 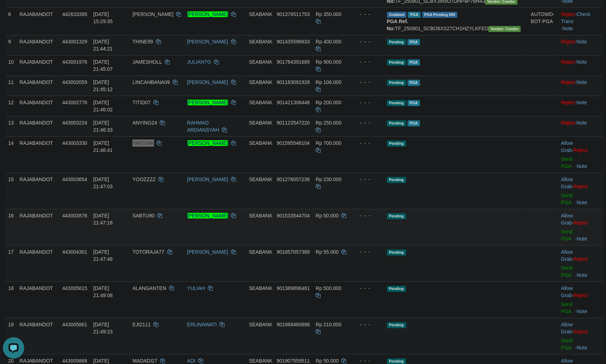 I want to click on span: Copy 901389896461 to clipboard, so click(x=293, y=288).